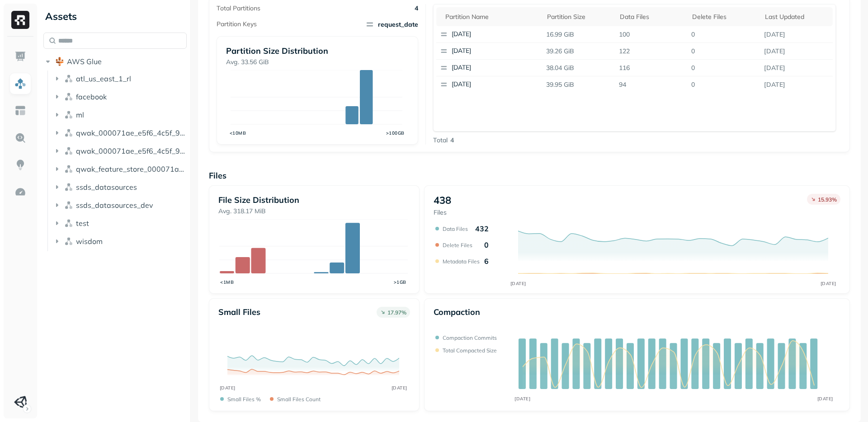  I want to click on img: Optimization, so click(20, 193).